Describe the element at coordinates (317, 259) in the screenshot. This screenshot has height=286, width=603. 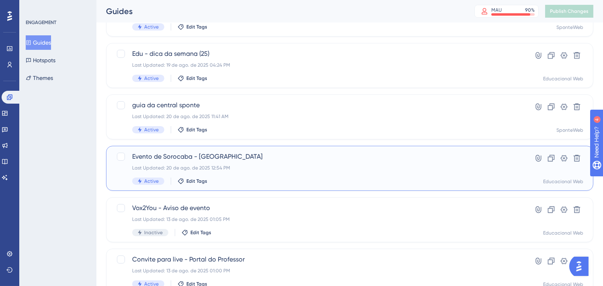
I see `span: Convite para live - Portal do Professor` at that location.